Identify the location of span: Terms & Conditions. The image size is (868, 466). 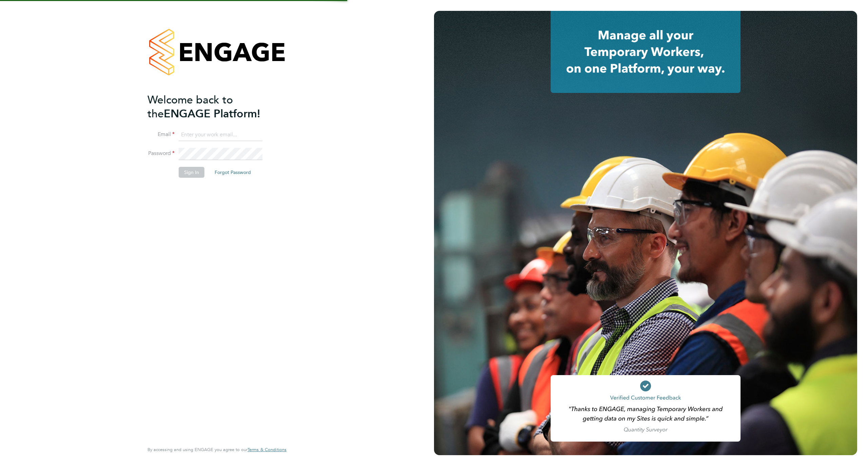
(267, 449).